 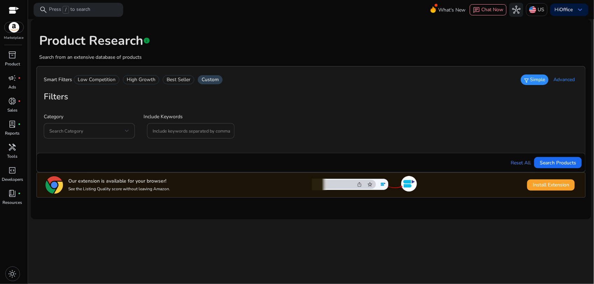 What do you see at coordinates (58, 80) in the screenshot?
I see `h3: Smart Filters` at bounding box center [58, 80].